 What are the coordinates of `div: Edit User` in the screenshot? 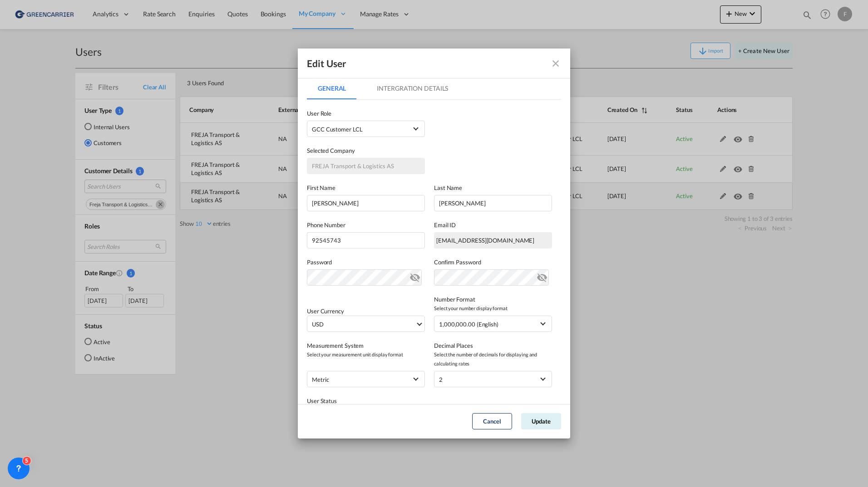 It's located at (326, 64).